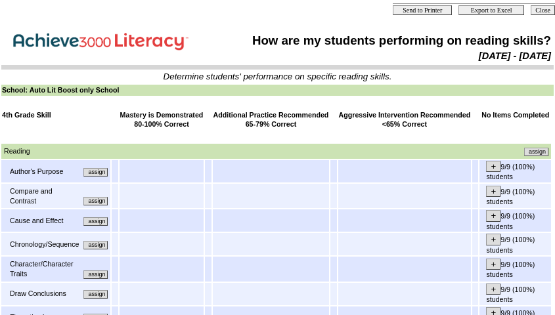  What do you see at coordinates (42, 294) in the screenshot?
I see `td: Draw Conclusions` at bounding box center [42, 294].